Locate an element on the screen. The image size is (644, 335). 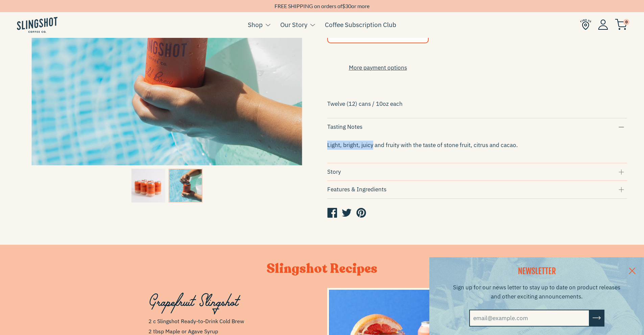
div: Features & Ingredients is located at coordinates (477, 189).